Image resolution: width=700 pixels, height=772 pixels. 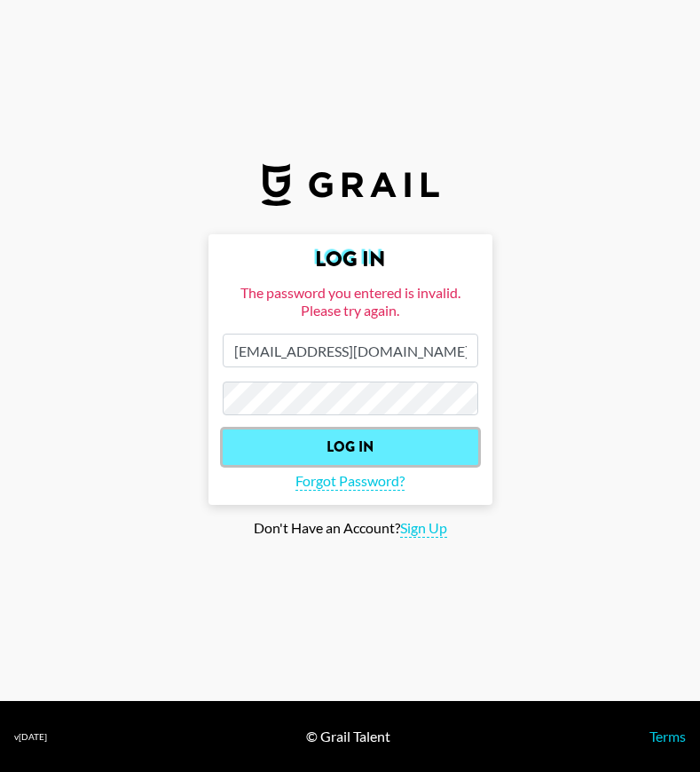 I want to click on img: Grail Talent Logo, so click(x=350, y=185).